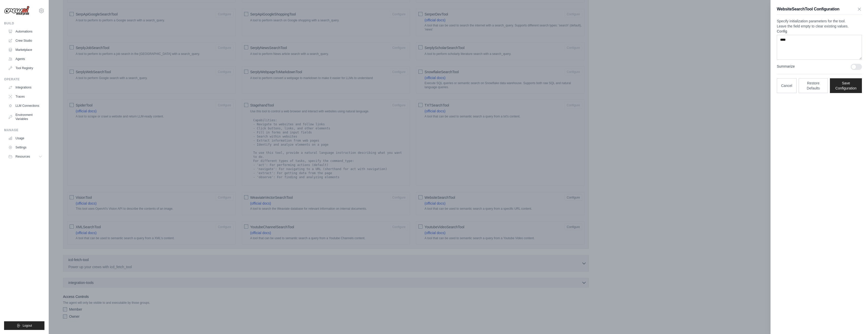 The image size is (868, 334). What do you see at coordinates (25, 68) in the screenshot?
I see `a: Tool Registry` at bounding box center [25, 68].